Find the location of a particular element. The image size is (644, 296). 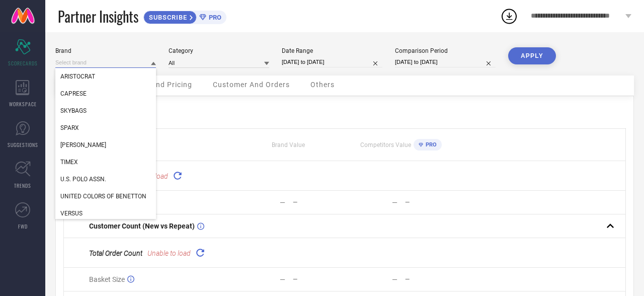

div: SPARX is located at coordinates (105, 127).